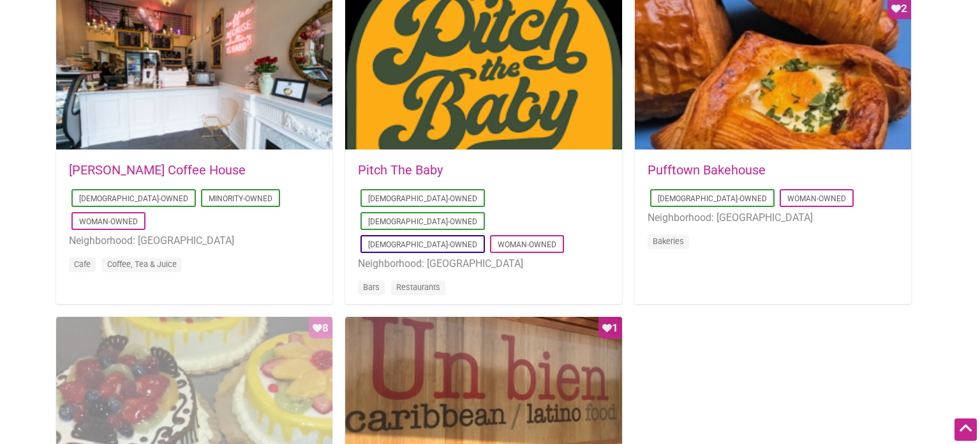 This screenshot has width=980, height=444. I want to click on div: Scroll Back to Top, so click(965, 429).